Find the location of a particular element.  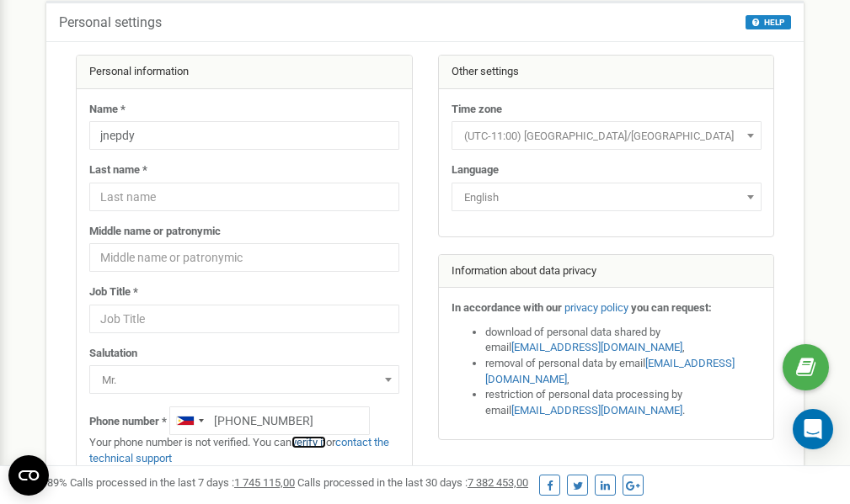

label: Middle name or patronymic is located at coordinates (155, 231).